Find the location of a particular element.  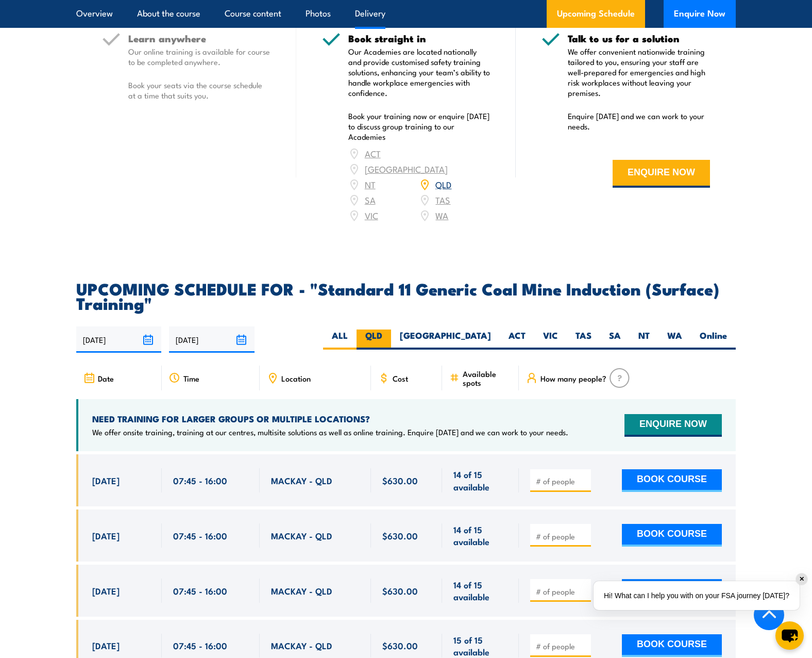

button: chat-button is located at coordinates (789, 635).